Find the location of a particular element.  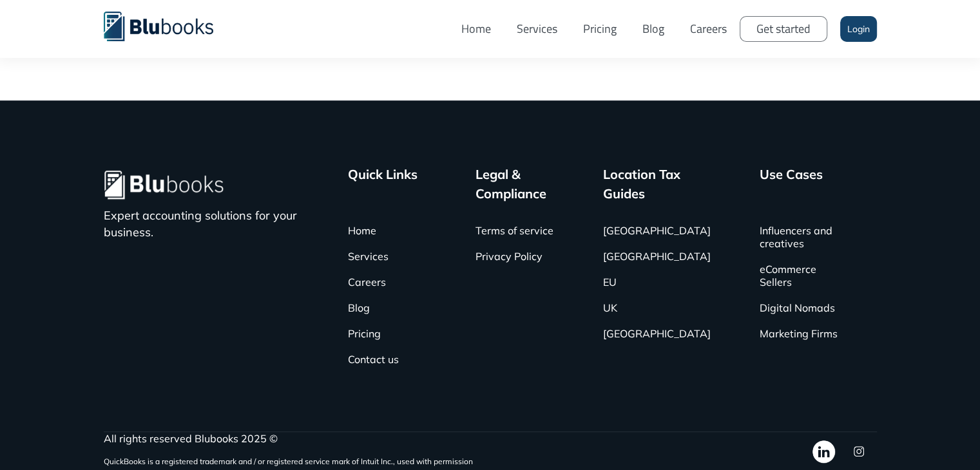

p: Expert accounting solutions for your business. is located at coordinates (208, 224).